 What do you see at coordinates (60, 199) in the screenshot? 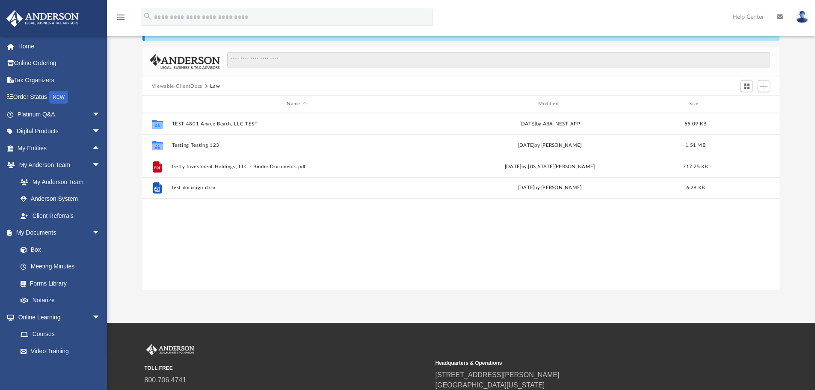
I see `a: Anderson System` at bounding box center [60, 199].